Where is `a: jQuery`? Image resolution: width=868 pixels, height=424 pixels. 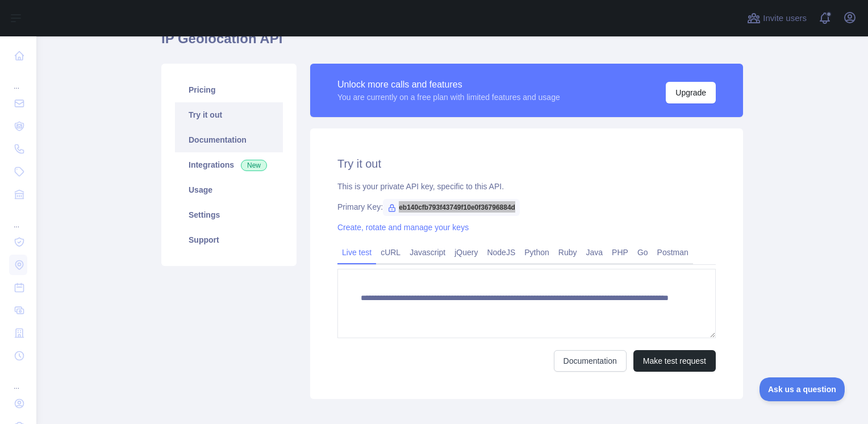 a: jQuery is located at coordinates (466, 252).